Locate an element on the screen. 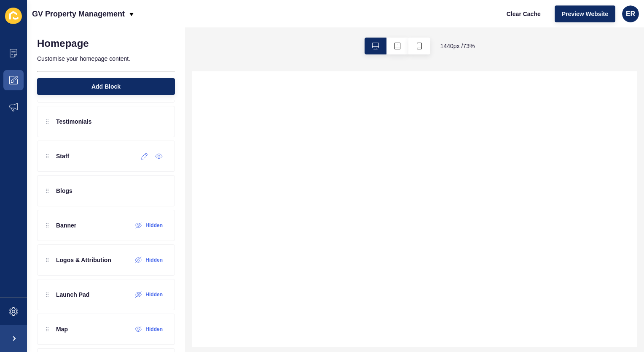  button: Clear Cache is located at coordinates (524, 14).